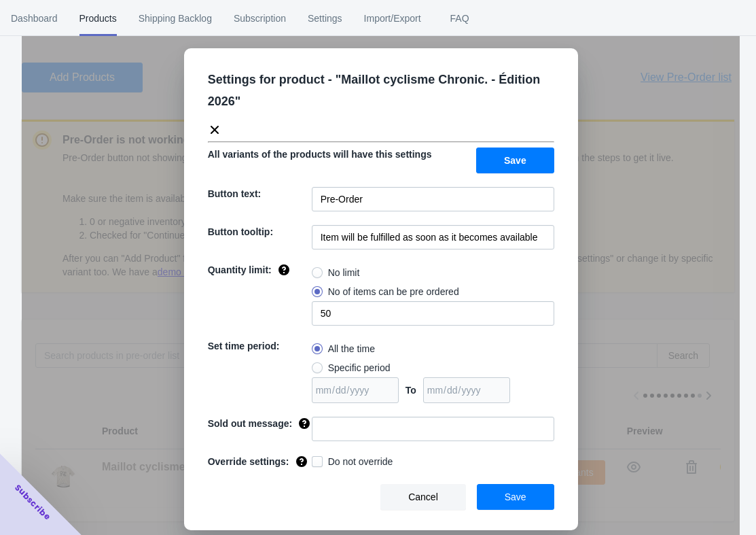  What do you see at coordinates (240, 232) in the screenshot?
I see `span: Button tooltip:` at bounding box center [240, 232].